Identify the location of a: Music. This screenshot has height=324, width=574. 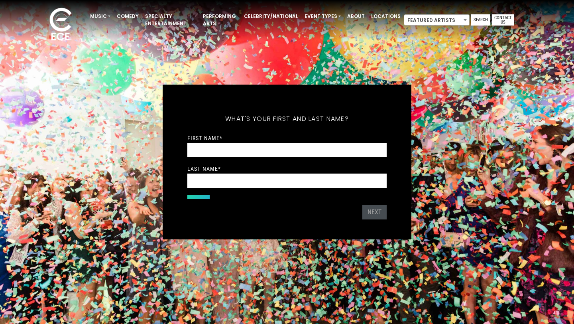
(100, 16).